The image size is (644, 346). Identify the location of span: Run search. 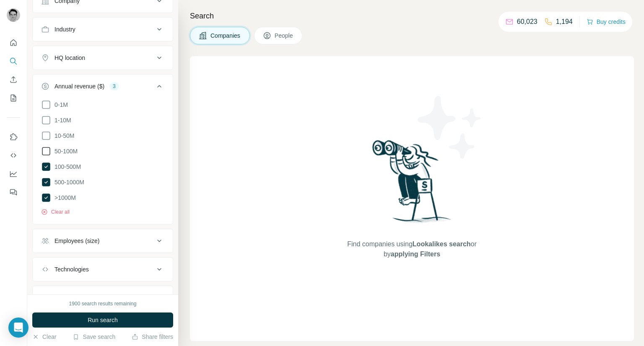
(103, 320).